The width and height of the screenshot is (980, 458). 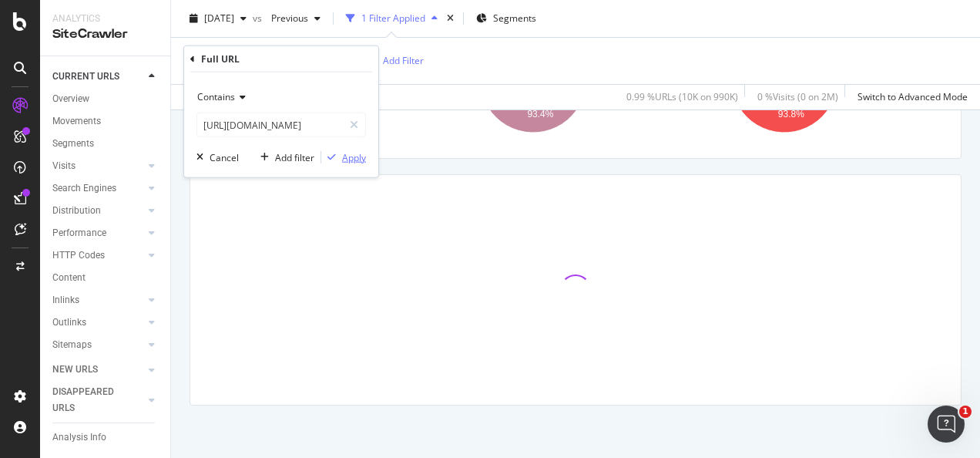 What do you see at coordinates (66, 300) in the screenshot?
I see `div: Inlinks` at bounding box center [66, 300].